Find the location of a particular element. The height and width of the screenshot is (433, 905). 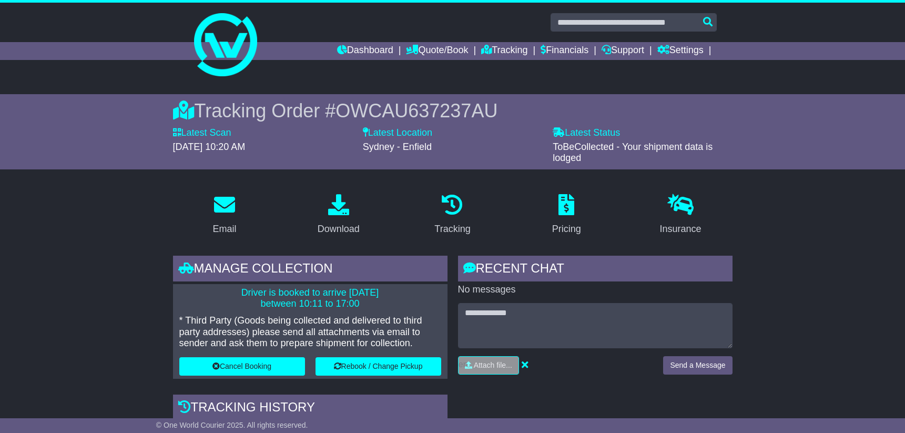

label: Latest Scan is located at coordinates (202, 133).